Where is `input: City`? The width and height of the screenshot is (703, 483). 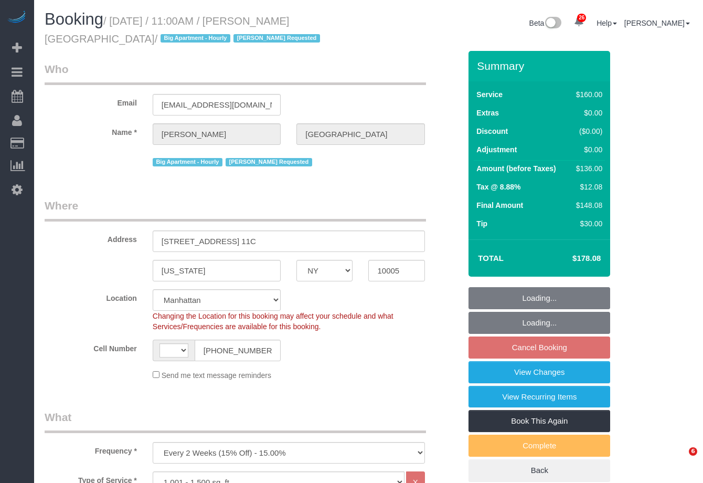 input: City is located at coordinates (217, 270).